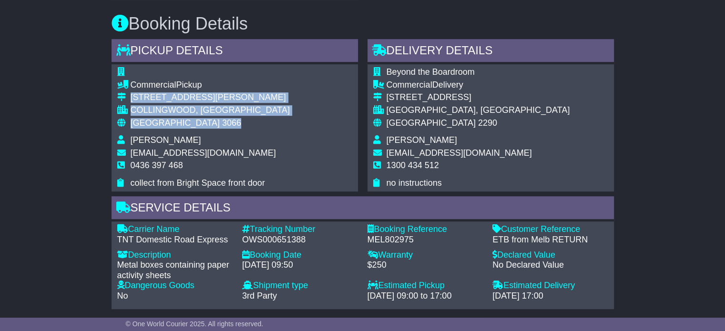 The height and width of the screenshot is (331, 725). I want to click on div: Estimated Delivery, so click(550, 286).